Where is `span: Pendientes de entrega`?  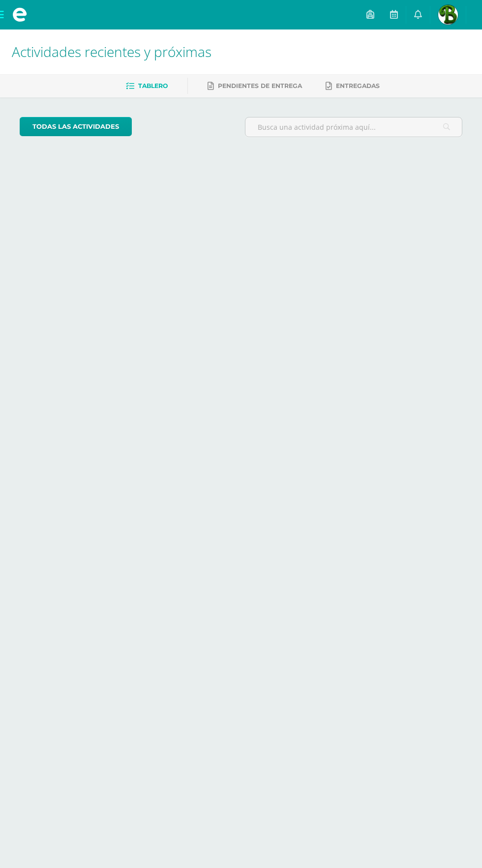
span: Pendientes de entrega is located at coordinates (260, 86).